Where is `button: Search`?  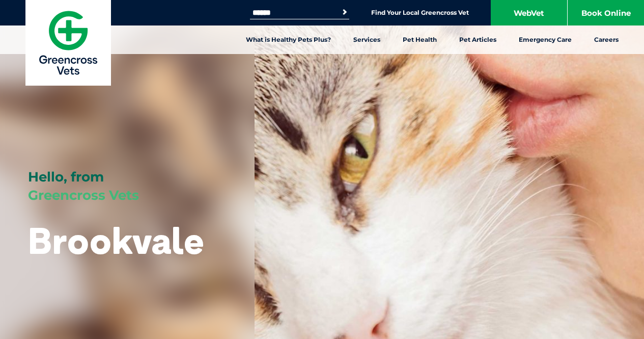 button: Search is located at coordinates (344, 12).